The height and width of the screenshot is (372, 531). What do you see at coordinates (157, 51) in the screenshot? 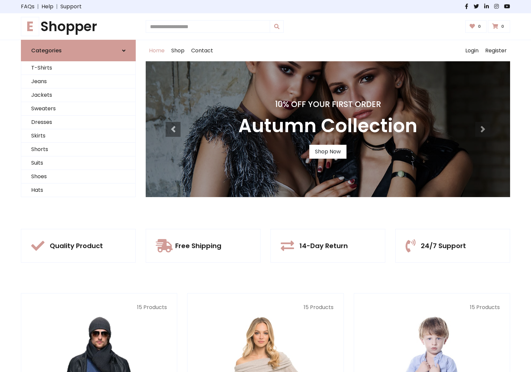
I see `a: Home` at bounding box center [157, 51].